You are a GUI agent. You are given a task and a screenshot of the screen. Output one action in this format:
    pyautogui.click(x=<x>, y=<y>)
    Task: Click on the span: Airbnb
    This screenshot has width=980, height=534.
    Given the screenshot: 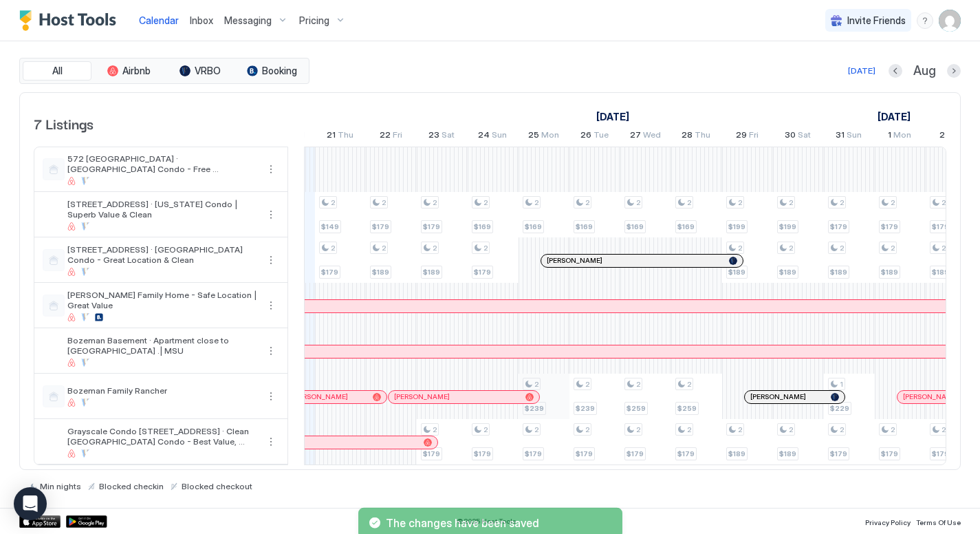 What is the action you would take?
    pyautogui.click(x=136, y=71)
    